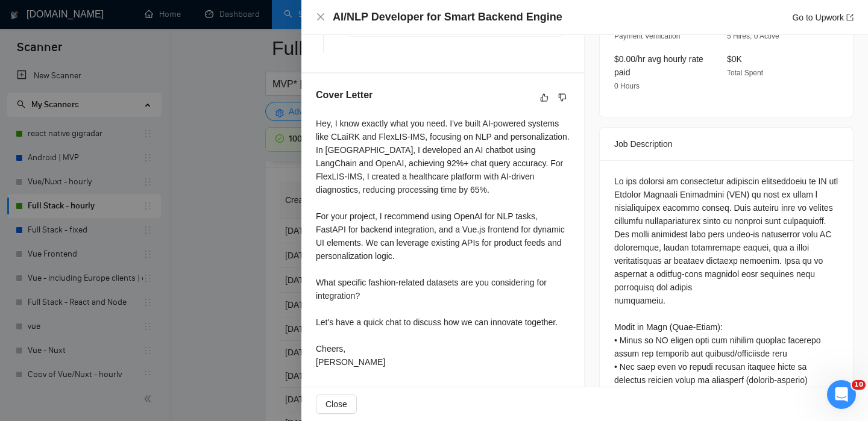  Describe the element at coordinates (442, 243) in the screenshot. I see `div: Hey, I know exactly what you need. I've built AI-powered systems like CLaiRK and FlexLIS-IMS, foc...` at that location.